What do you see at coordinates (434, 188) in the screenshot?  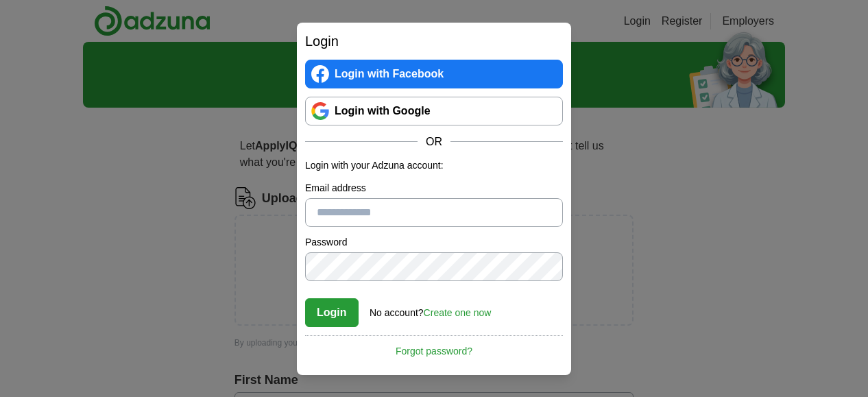 I see `label: Email address` at bounding box center [434, 188].